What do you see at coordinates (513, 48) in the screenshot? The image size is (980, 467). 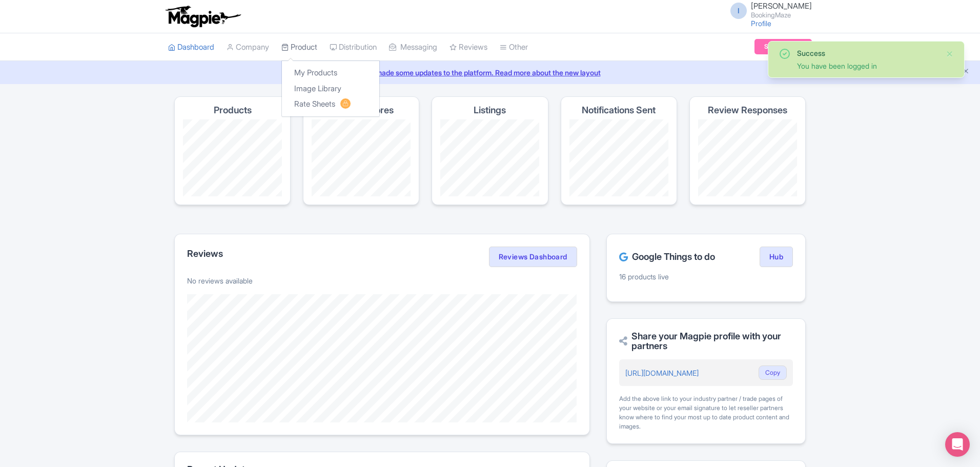 I see `a: Other` at bounding box center [513, 48].